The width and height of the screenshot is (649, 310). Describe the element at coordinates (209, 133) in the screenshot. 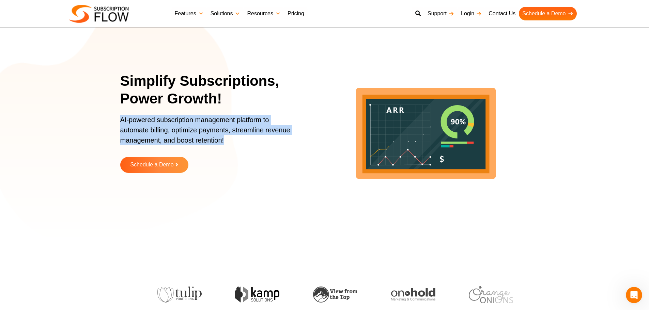

I see `p: AI-powered subscription management platform to automate billing, optimize payments, streamline re...` at that location.